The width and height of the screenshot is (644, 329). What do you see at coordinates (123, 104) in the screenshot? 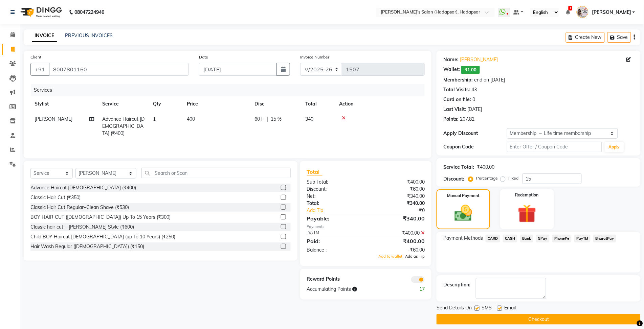
I see `th: Service` at bounding box center [123, 104].